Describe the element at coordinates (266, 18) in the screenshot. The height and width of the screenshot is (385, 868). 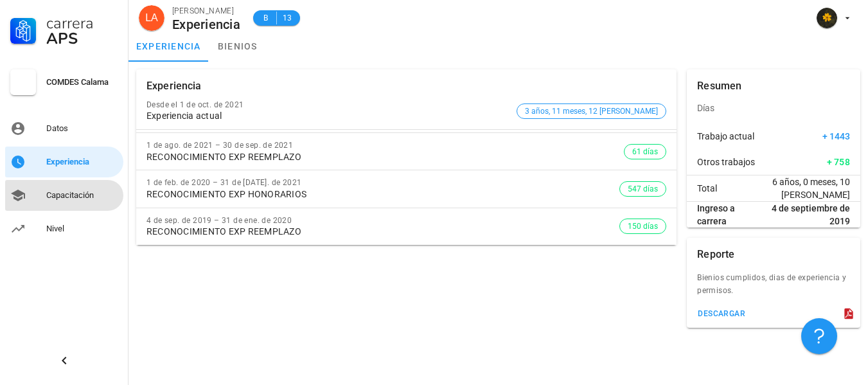
I see `span: B` at that location.